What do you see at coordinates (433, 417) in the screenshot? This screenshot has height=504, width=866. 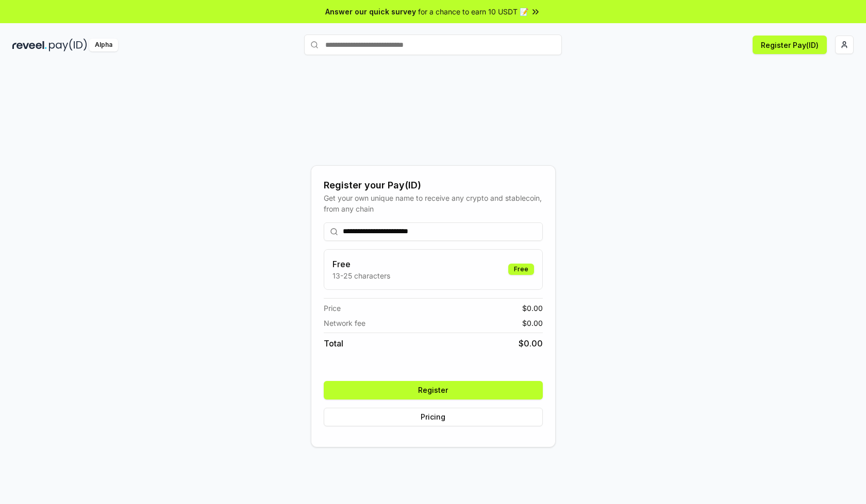 I see `button: Pricing` at bounding box center [433, 417].